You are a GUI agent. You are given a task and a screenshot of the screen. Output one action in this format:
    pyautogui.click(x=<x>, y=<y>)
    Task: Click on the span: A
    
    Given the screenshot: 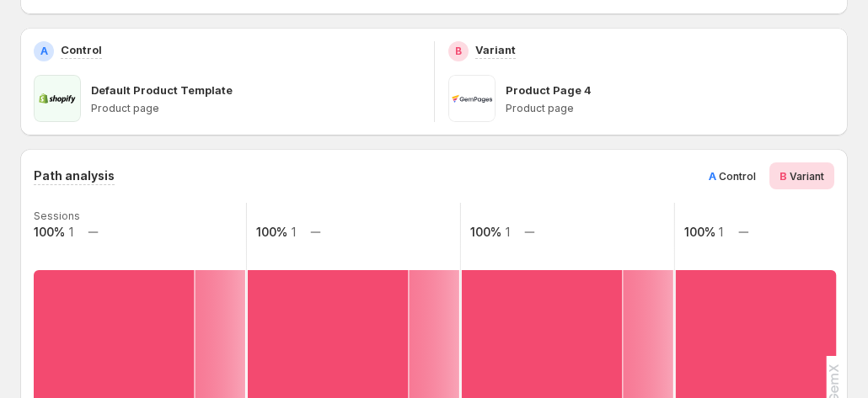 What is the action you would take?
    pyautogui.click(x=712, y=176)
    